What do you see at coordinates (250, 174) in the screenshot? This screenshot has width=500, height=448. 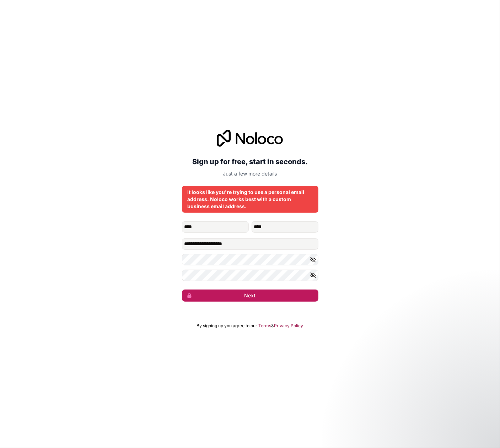 I see `p: Just a few more details` at bounding box center [250, 174].